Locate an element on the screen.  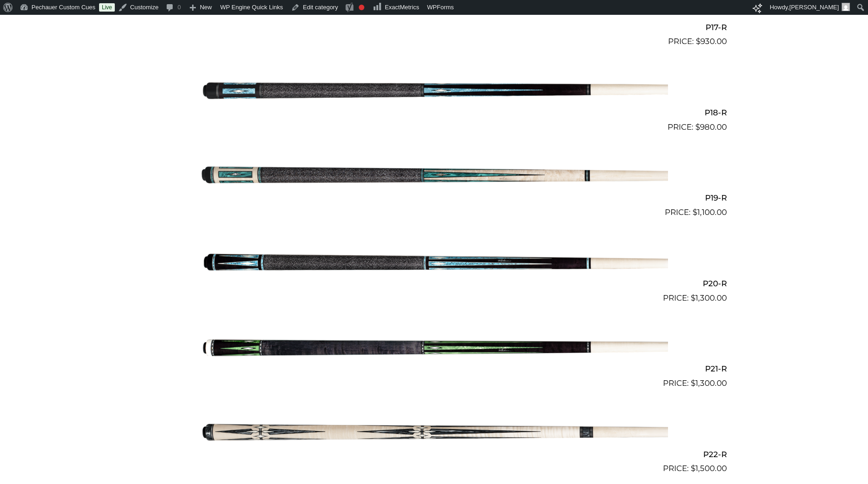
div: Focus keyphrase not set is located at coordinates (362, 7).